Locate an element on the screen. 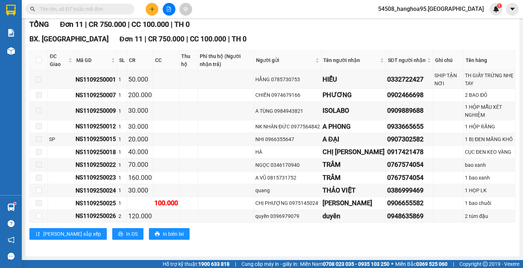  button: file-add is located at coordinates (169, 9).